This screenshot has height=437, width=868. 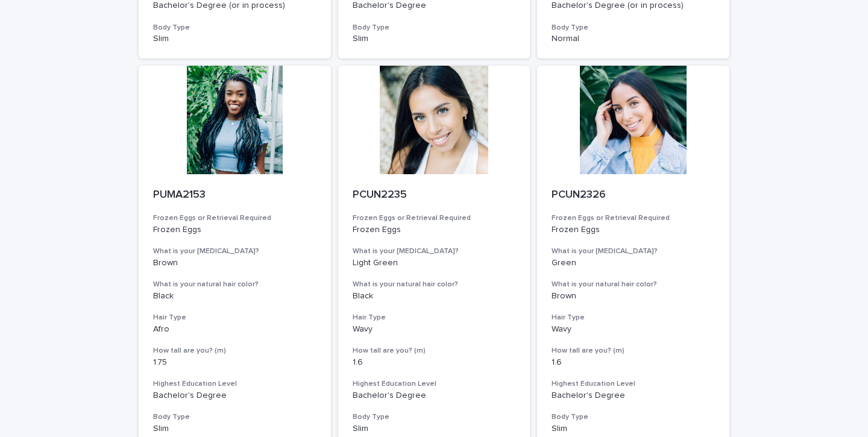 What do you see at coordinates (235, 195) in the screenshot?
I see `p: PUMA2153` at bounding box center [235, 195].